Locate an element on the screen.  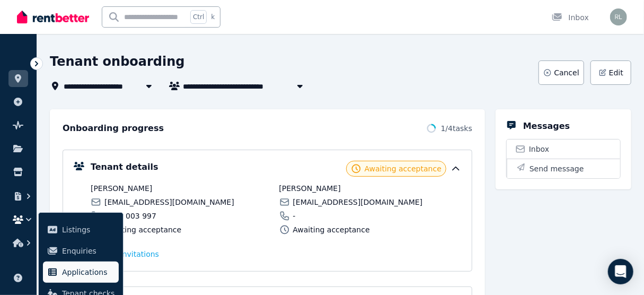
span: Resend invitation s is located at coordinates (125, 254).